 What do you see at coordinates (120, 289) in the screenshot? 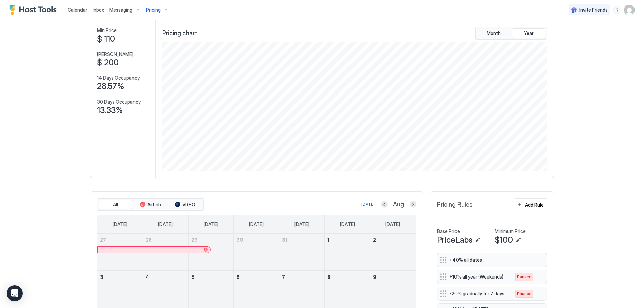
I see `td: August 3, 2025` at bounding box center [120, 289].